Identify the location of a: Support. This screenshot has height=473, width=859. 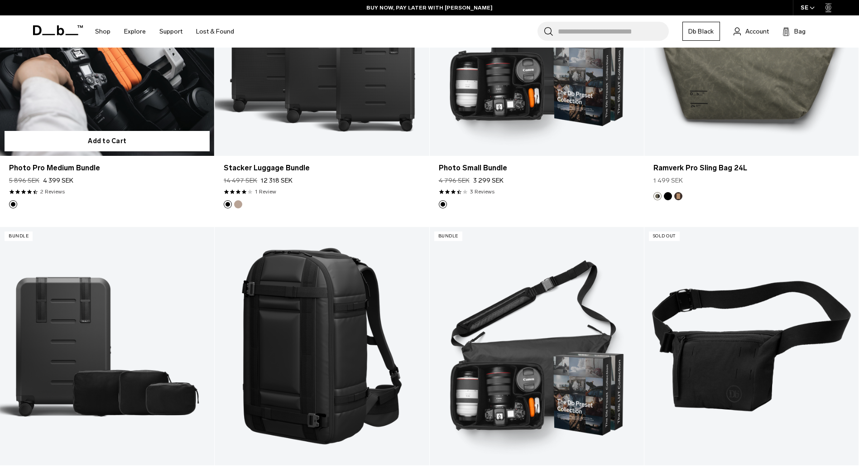
(171, 31).